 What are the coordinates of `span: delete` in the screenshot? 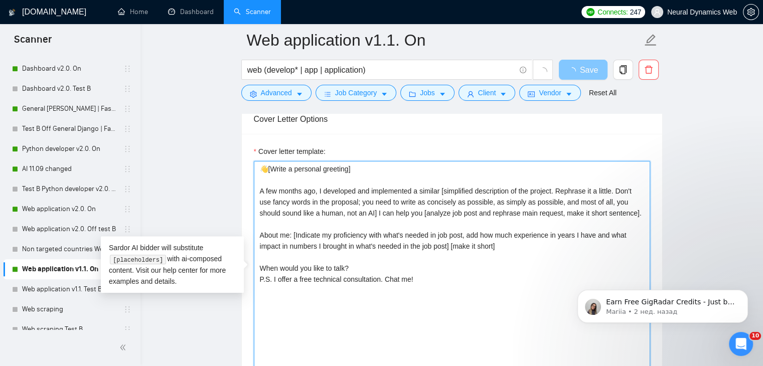 It's located at (649, 70).